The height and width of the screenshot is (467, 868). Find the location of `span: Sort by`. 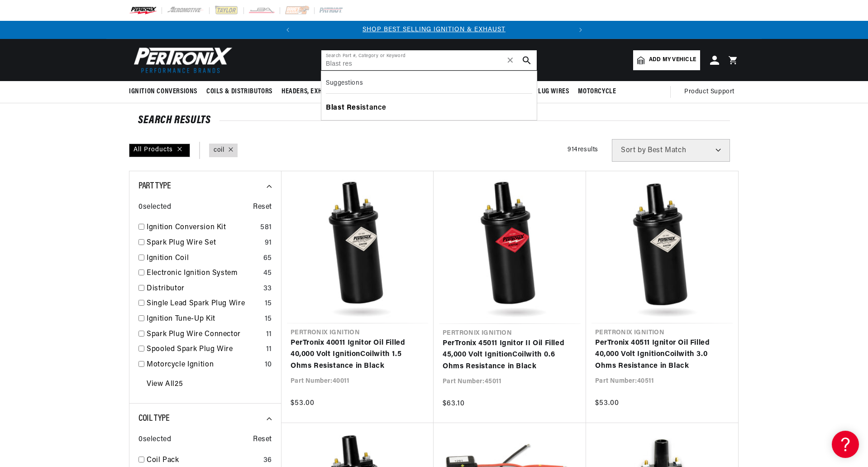

span: Sort by is located at coordinates (633, 150).